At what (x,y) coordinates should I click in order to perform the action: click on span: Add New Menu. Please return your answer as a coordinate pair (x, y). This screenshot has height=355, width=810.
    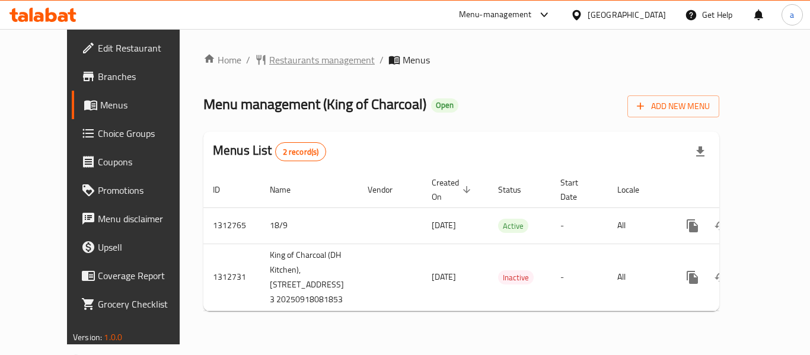
    Looking at the image, I should click on (673, 106).